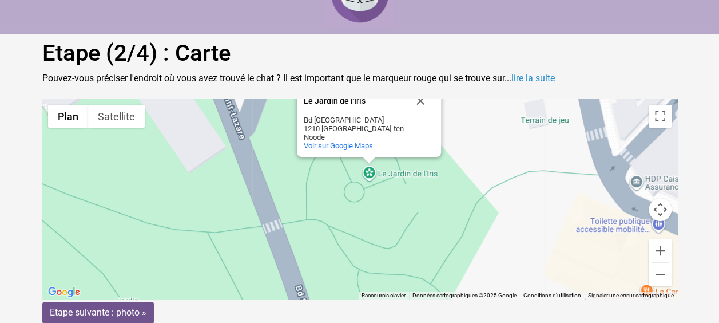 This screenshot has height=323, width=719. What do you see at coordinates (631, 295) in the screenshot?
I see `a: Signaler une erreur cartographique` at bounding box center [631, 295].